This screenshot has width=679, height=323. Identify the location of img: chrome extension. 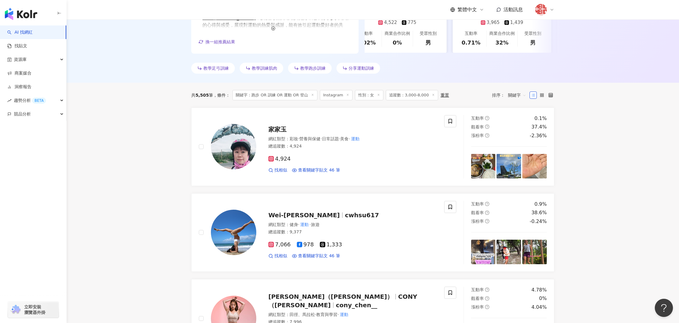
(15, 309).